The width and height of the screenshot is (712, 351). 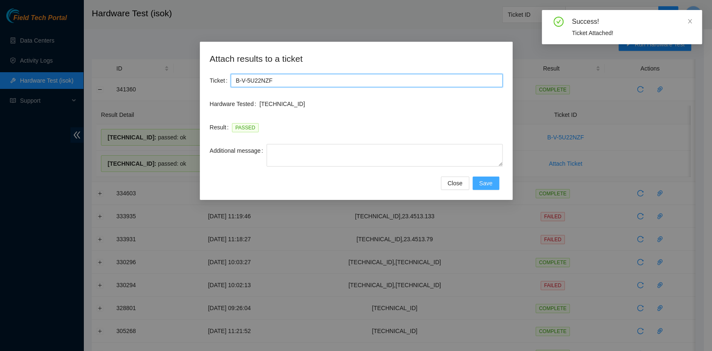 What do you see at coordinates (235, 151) in the screenshot?
I see `span: Additional message` at bounding box center [235, 151].